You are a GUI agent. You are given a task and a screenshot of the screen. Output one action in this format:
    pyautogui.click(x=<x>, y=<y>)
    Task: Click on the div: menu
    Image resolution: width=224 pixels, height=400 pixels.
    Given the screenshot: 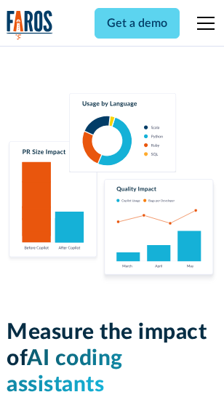 What is the action you would take?
    pyautogui.click(x=203, y=23)
    